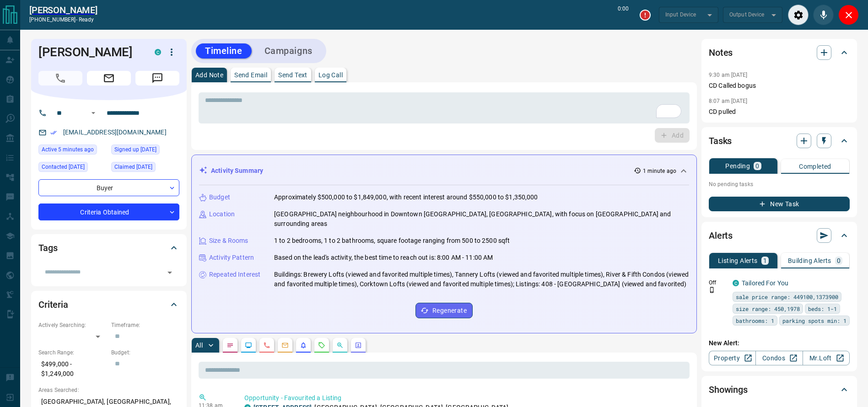 This screenshot has height=407, width=868. I want to click on p: Opportunity - Favourited a Listing, so click(465, 397).